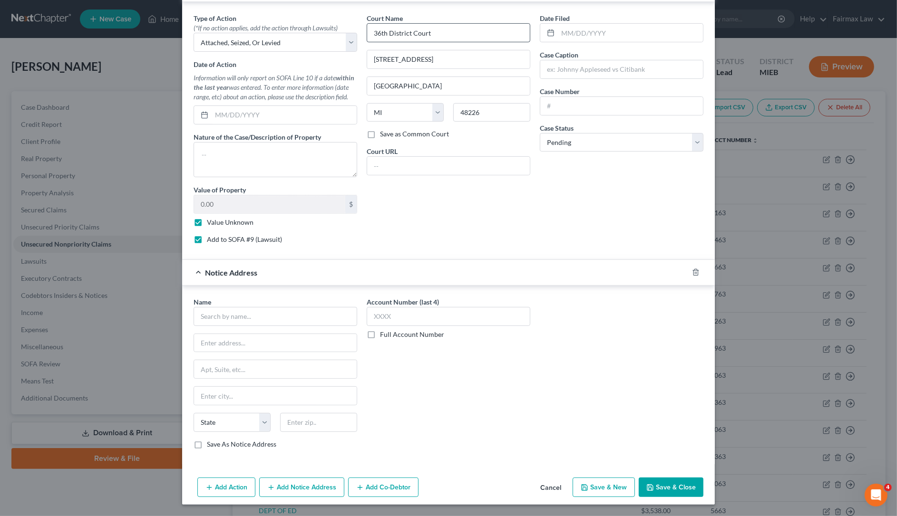 Image resolution: width=897 pixels, height=516 pixels. What do you see at coordinates (301, 488) in the screenshot?
I see `button: Add Notice Address` at bounding box center [301, 488].